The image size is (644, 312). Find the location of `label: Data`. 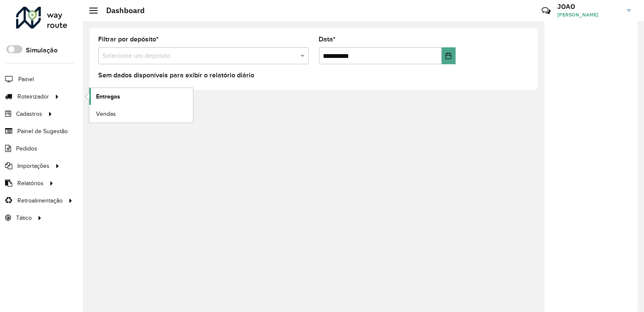

label: Data is located at coordinates (327, 39).